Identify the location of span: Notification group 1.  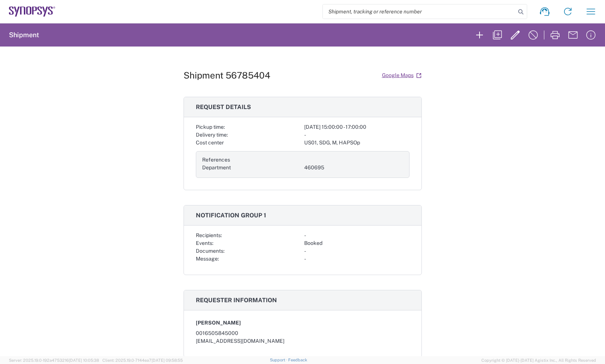
(231, 215).